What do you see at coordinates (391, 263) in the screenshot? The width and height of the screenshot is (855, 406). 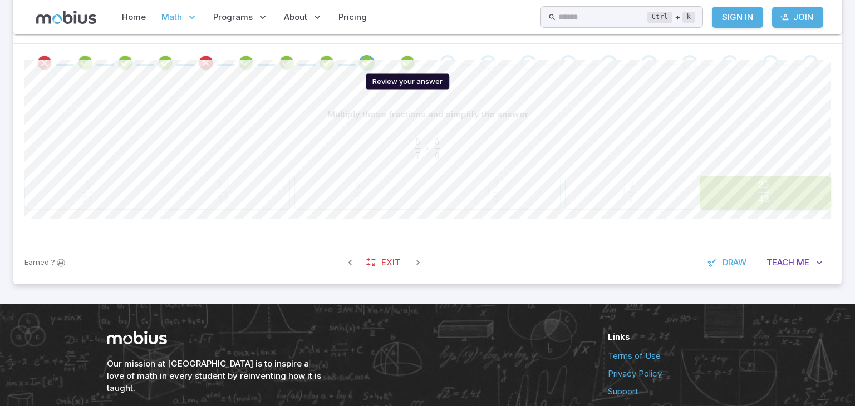 I see `span: Exit` at bounding box center [391, 263].